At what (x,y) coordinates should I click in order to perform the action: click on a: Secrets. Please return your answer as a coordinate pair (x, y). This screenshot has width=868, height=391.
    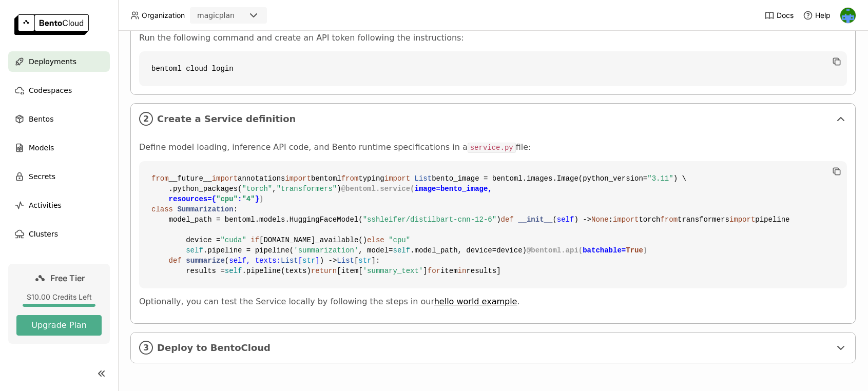
    Looking at the image, I should click on (59, 176).